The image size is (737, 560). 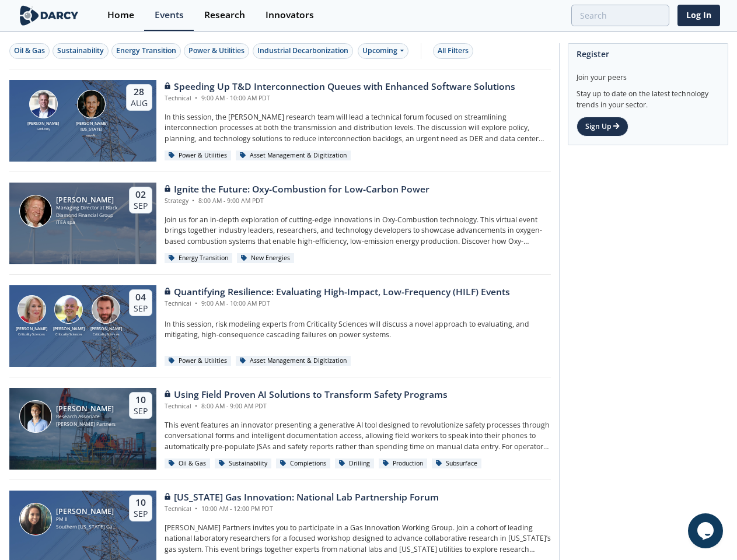 What do you see at coordinates (339, 87) in the screenshot?
I see `div: Speeding Up T&D Interconnection Queues with Enhanced Software Solutions` at bounding box center [339, 87].